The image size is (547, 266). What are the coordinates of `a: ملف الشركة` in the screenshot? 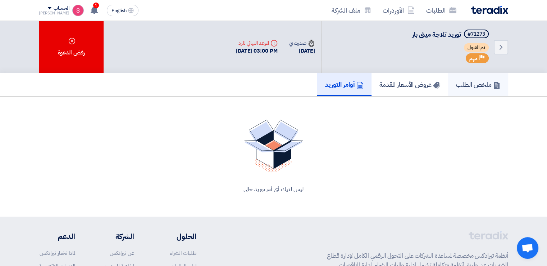 It's located at (352, 10).